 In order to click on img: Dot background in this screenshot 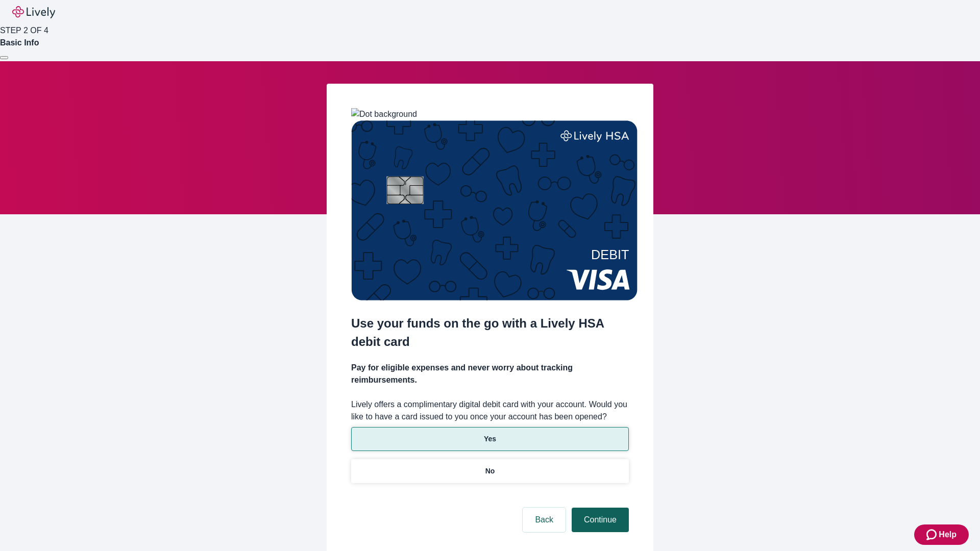, I will do `click(384, 114)`.